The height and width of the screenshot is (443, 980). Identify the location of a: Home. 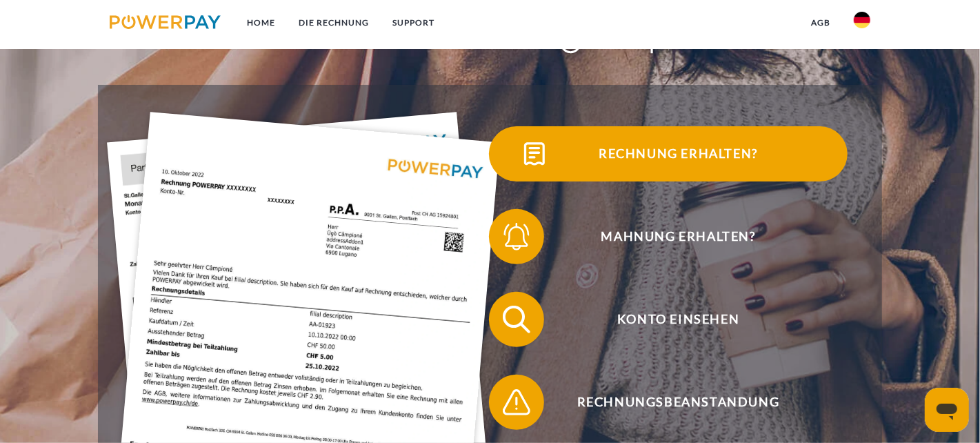
(261, 23).